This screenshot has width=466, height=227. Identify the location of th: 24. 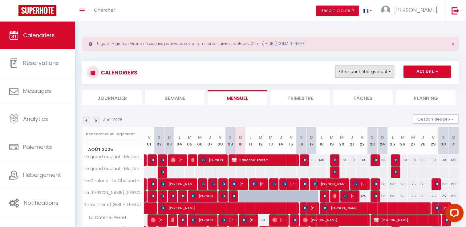
(382, 141).